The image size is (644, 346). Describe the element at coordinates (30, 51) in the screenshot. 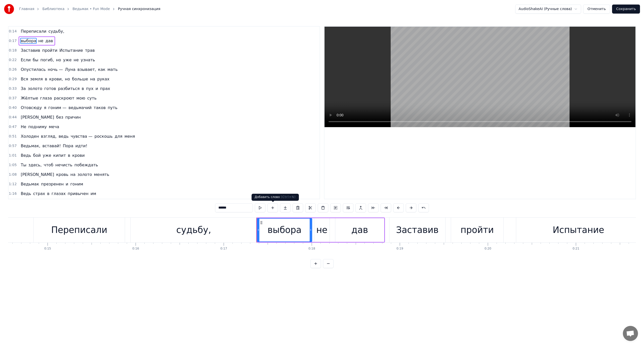

I see `span: Заставив` at that location.